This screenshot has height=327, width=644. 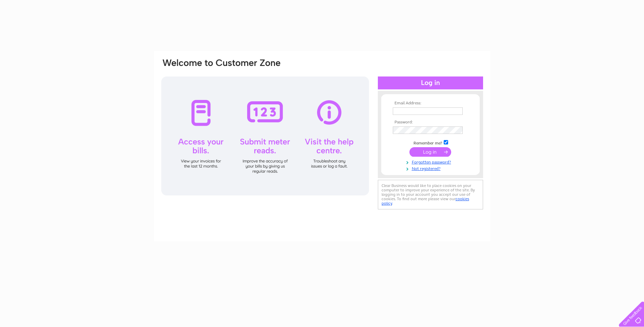 What do you see at coordinates (432, 168) in the screenshot?
I see `a: Not registered?` at bounding box center [432, 168].